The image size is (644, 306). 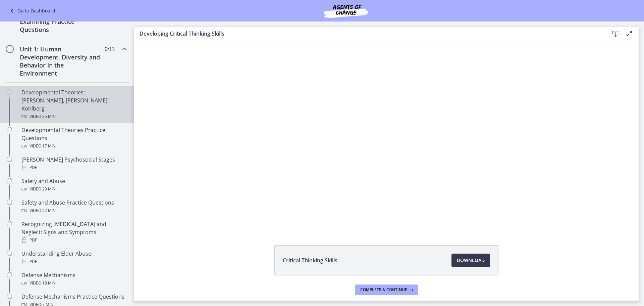 What do you see at coordinates (48, 283) in the screenshot?
I see `span: · 18 min` at bounding box center [48, 283].